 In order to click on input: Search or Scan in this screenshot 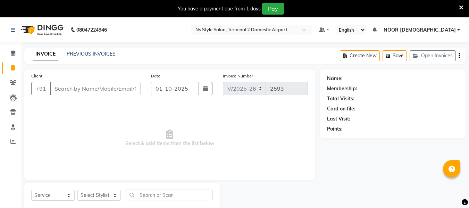, I will do `click(169, 195)`.